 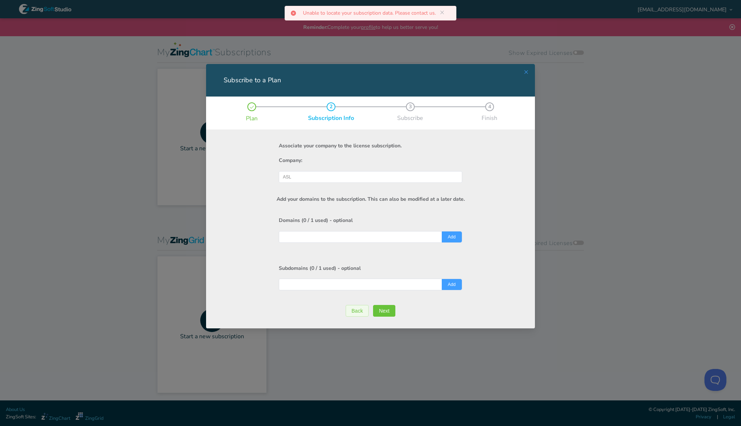 What do you see at coordinates (320, 268) in the screenshot?
I see `h4: Subdomains (0 / 1 used) - optional` at bounding box center [320, 268].